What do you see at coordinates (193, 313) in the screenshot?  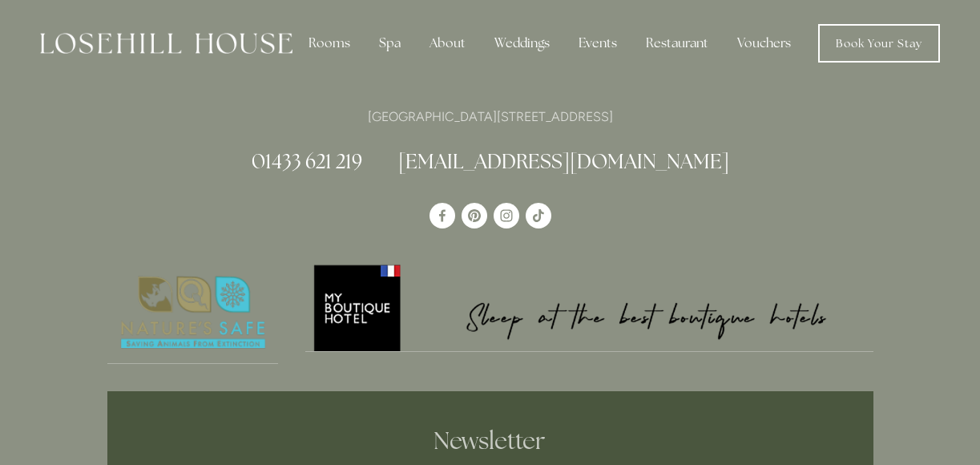 I see `a: Nature's Safe - Logo` at bounding box center [193, 313].